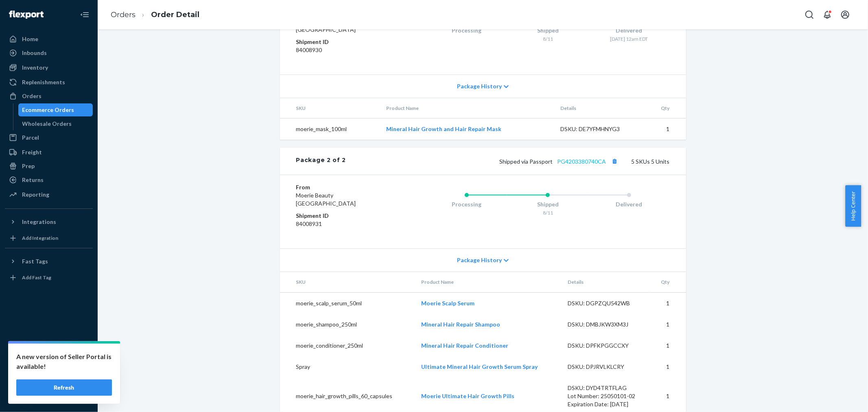 The height and width of the screenshot is (412, 868). I want to click on dt: From, so click(345, 187).